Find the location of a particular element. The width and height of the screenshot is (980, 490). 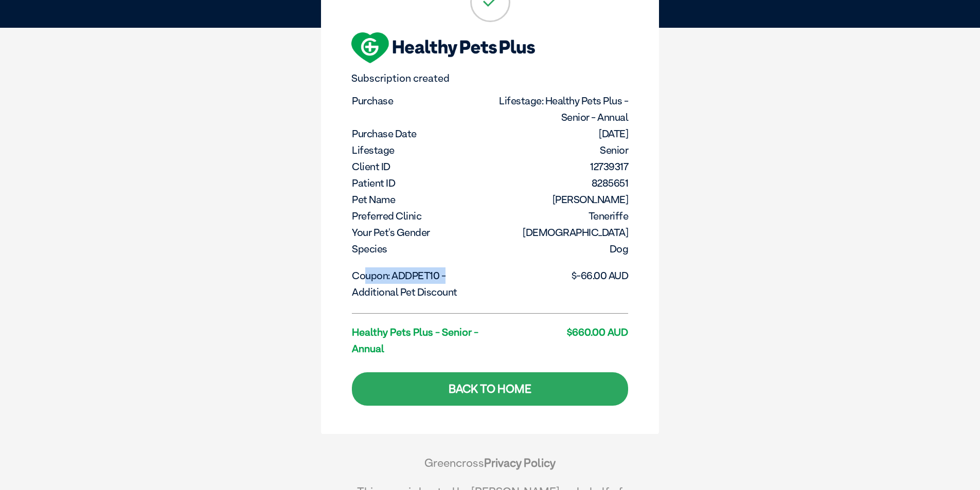

dd: Lifestage: Healthy Pets Plus - Senior - Annual is located at coordinates (560, 109).